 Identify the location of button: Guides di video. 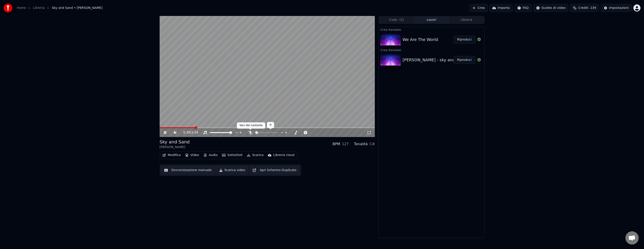
(551, 8).